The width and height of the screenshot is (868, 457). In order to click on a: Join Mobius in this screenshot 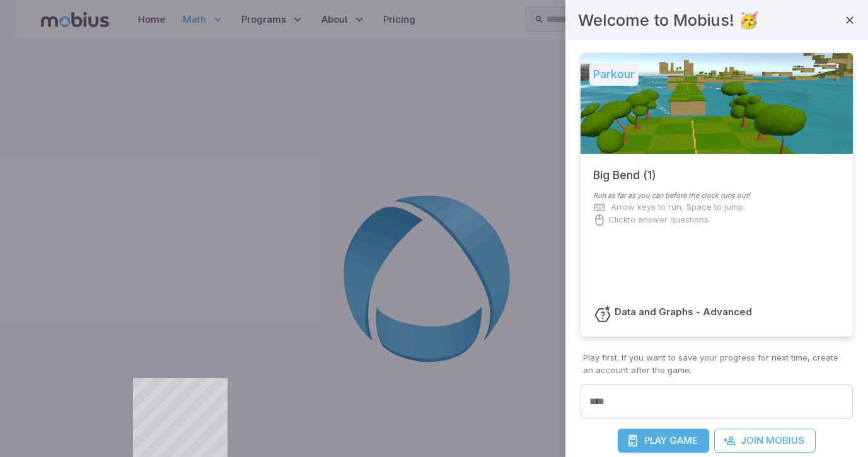, I will do `click(765, 441)`.